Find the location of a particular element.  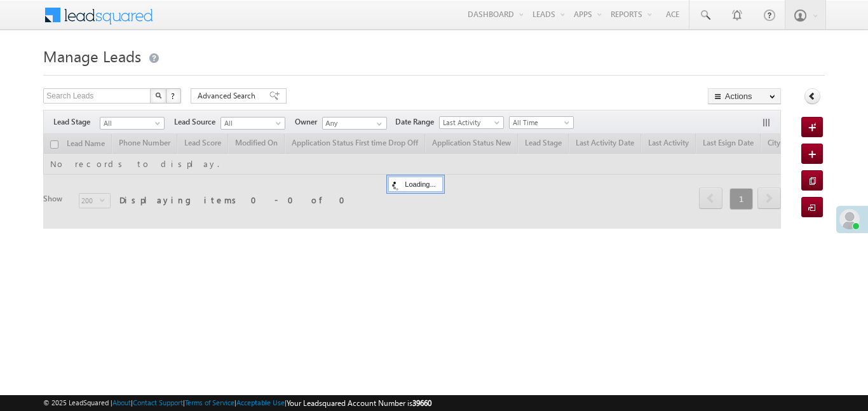

img: Search is located at coordinates (158, 95).